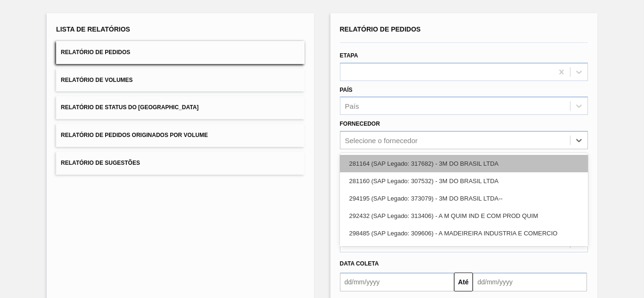 The width and height of the screenshot is (644, 298). What do you see at coordinates (134, 135) in the screenshot?
I see `span: Relatório de Pedidos Originados por Volume` at bounding box center [134, 135].